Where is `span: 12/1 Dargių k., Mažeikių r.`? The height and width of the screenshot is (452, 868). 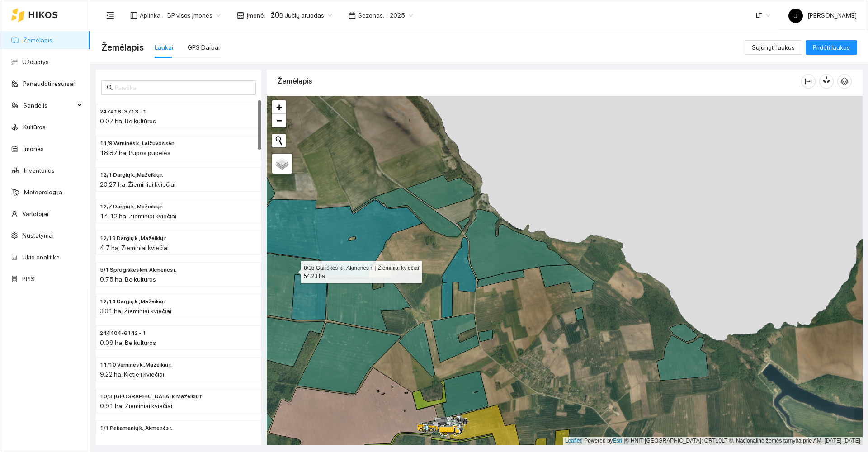
span: 12/1 Dargių k., Mažeikių r. is located at coordinates (131, 175).